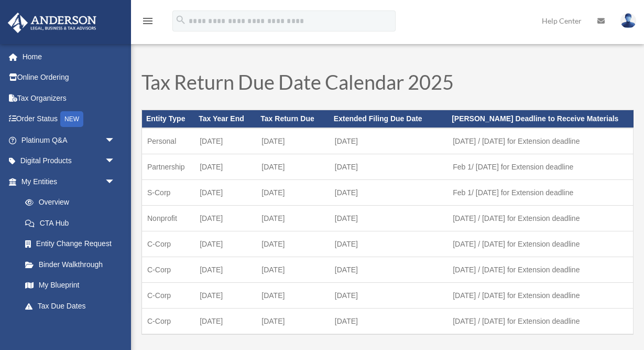  Describe the element at coordinates (293, 119) in the screenshot. I see `th: Tax Return Due` at that location.